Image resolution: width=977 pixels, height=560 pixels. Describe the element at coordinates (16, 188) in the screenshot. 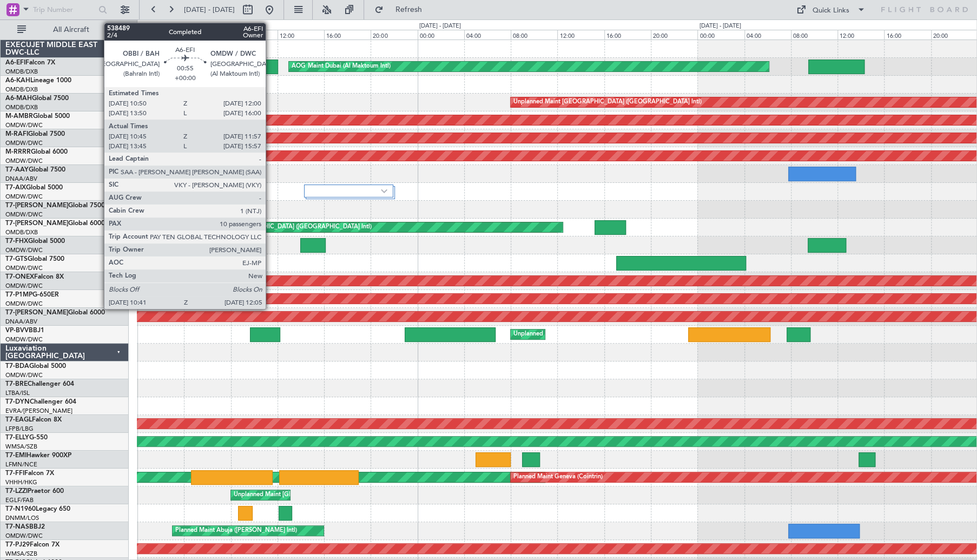

I see `span: T7-AIX` at that location.